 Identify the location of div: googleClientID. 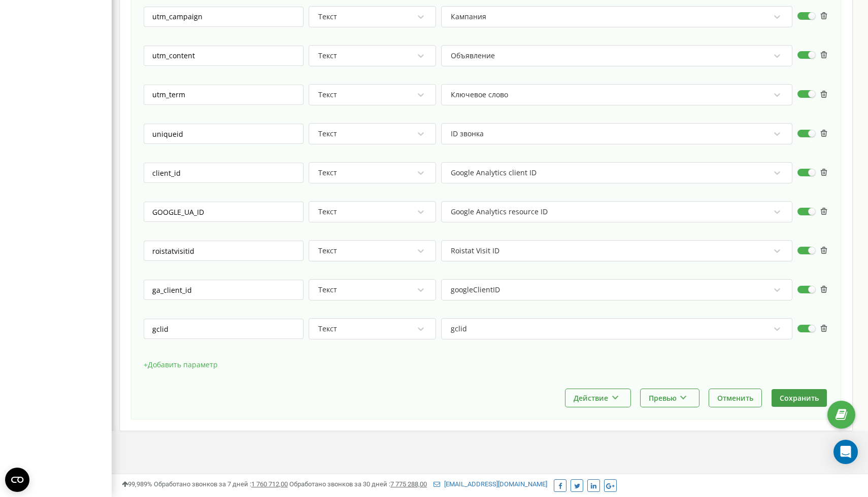
(475, 290).